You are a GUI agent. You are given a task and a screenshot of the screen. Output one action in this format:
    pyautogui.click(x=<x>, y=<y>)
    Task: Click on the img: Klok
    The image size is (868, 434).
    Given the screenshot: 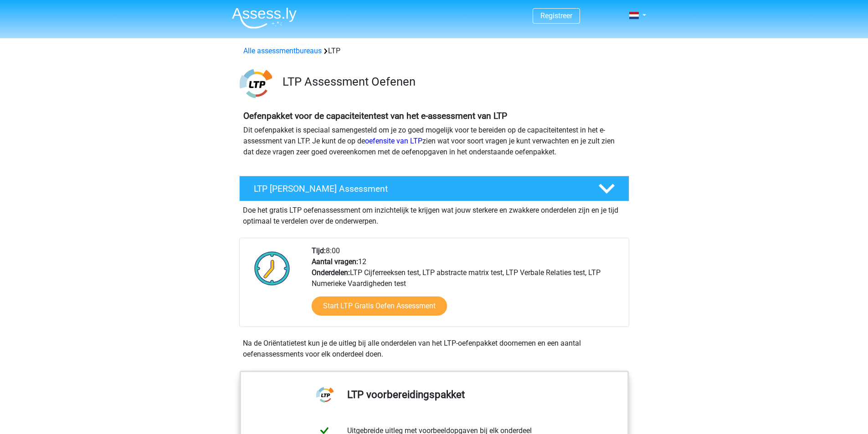 What is the action you would take?
    pyautogui.click(x=272, y=268)
    